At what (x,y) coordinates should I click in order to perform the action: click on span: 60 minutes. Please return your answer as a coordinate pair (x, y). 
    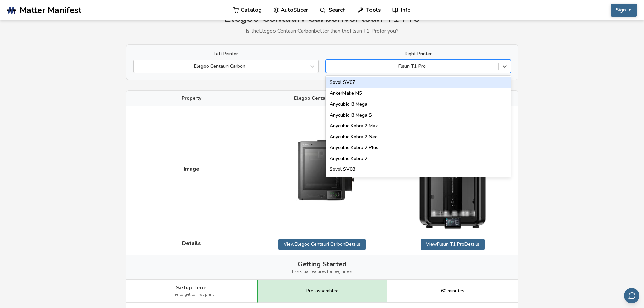
    Looking at the image, I should click on (453, 291).